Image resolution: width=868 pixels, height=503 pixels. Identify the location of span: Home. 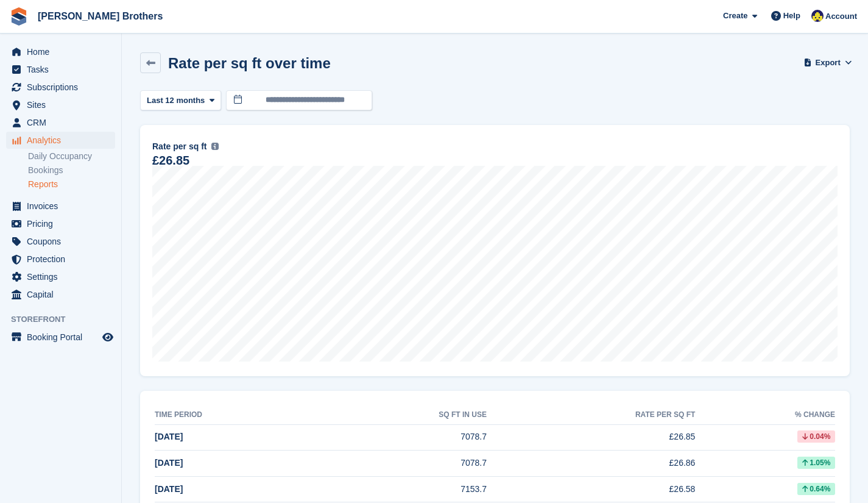
(64, 52).